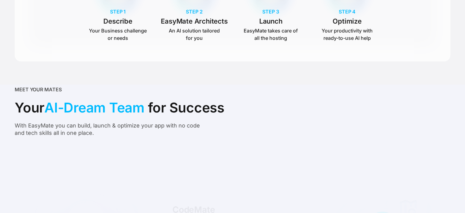  What do you see at coordinates (347, 34) in the screenshot?
I see `p: Your productivity with ready-to-use AI help` at bounding box center [347, 34].